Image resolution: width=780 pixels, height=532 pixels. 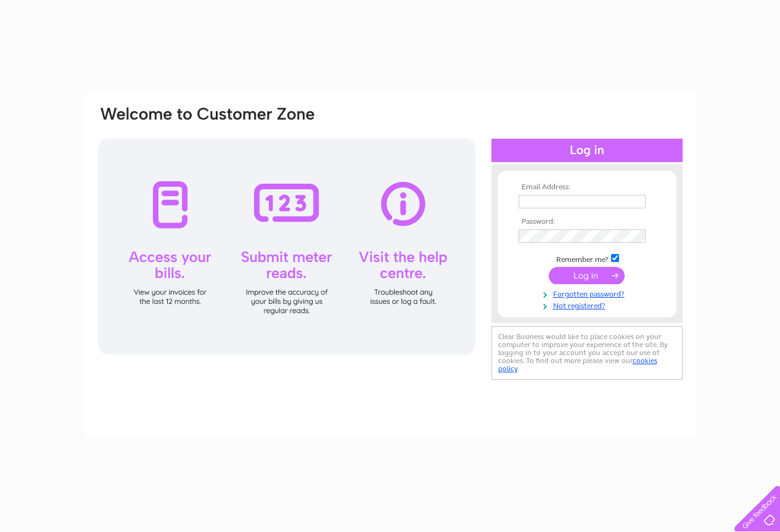 I want to click on a: Forgotten password?, so click(x=588, y=293).